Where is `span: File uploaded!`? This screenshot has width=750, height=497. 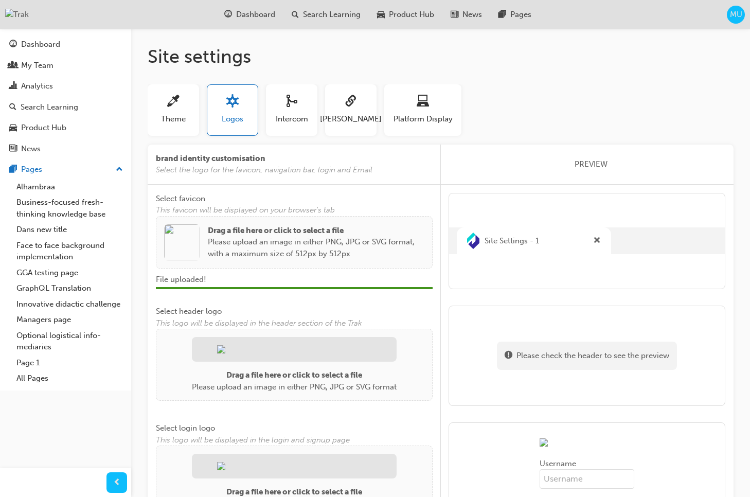
span: File uploaded! is located at coordinates (181, 279).